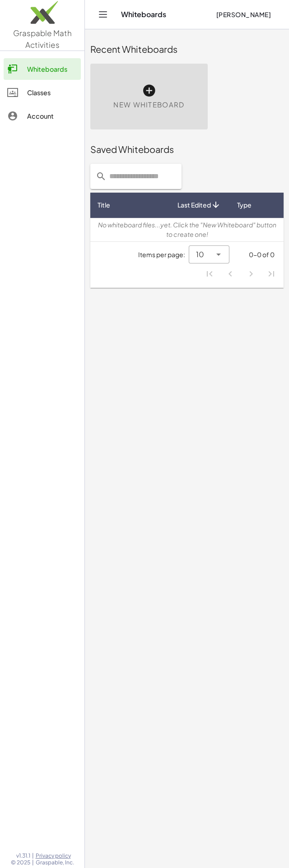 The width and height of the screenshot is (289, 868). I want to click on a: Whiteboards, so click(42, 69).